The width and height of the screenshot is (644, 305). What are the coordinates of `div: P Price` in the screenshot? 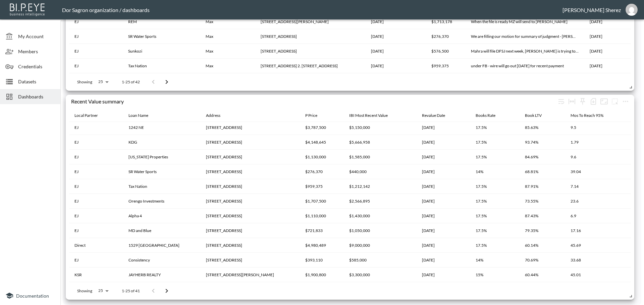 It's located at (312, 115).